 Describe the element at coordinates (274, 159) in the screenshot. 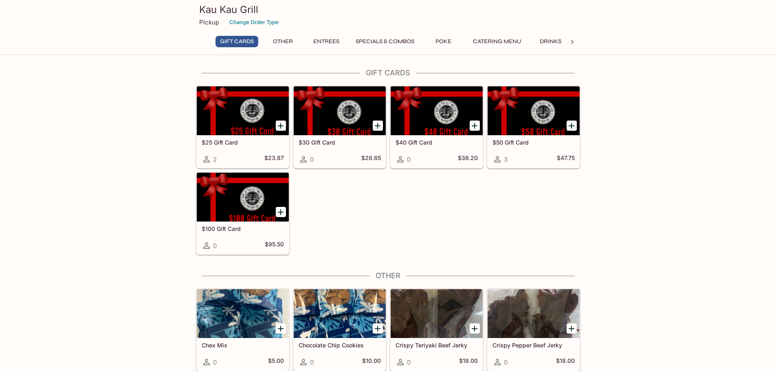

I see `h5: $23.87` at that location.